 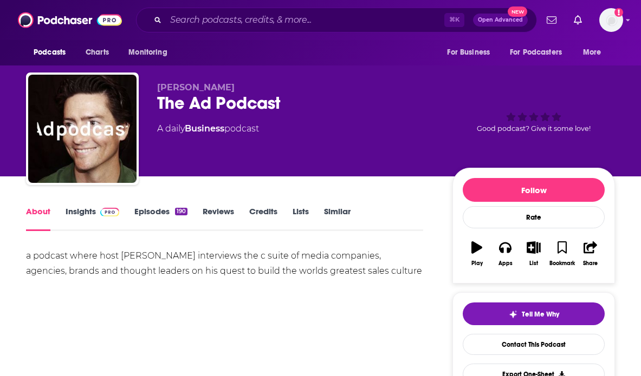 I want to click on span: Monitoring, so click(x=147, y=53).